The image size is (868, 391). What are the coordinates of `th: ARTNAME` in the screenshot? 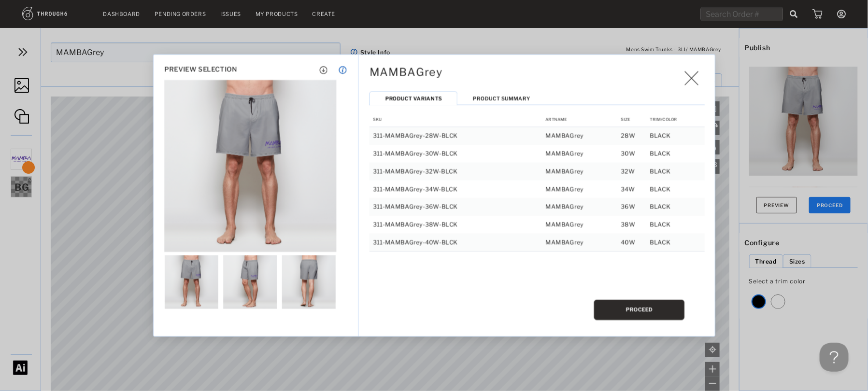 It's located at (583, 120).